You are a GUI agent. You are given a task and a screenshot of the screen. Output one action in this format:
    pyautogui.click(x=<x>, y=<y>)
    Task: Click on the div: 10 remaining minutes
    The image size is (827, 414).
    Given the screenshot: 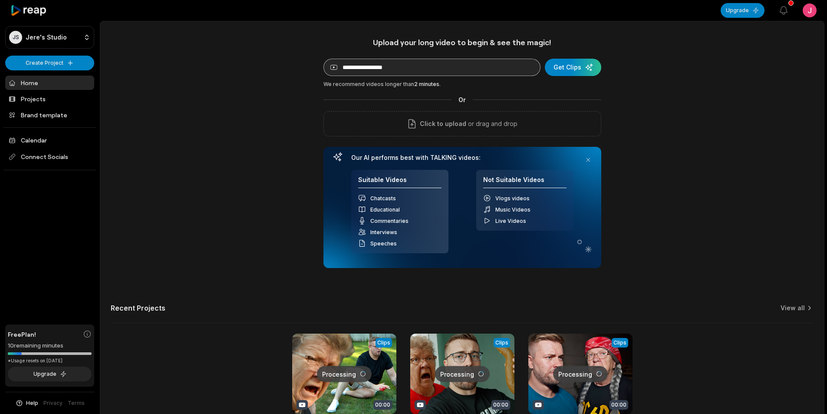 What is the action you would take?
    pyautogui.click(x=50, y=346)
    